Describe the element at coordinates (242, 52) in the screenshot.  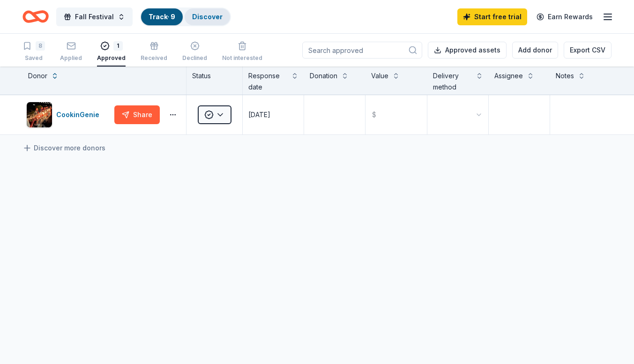
I see `button: Not interested` at that location.